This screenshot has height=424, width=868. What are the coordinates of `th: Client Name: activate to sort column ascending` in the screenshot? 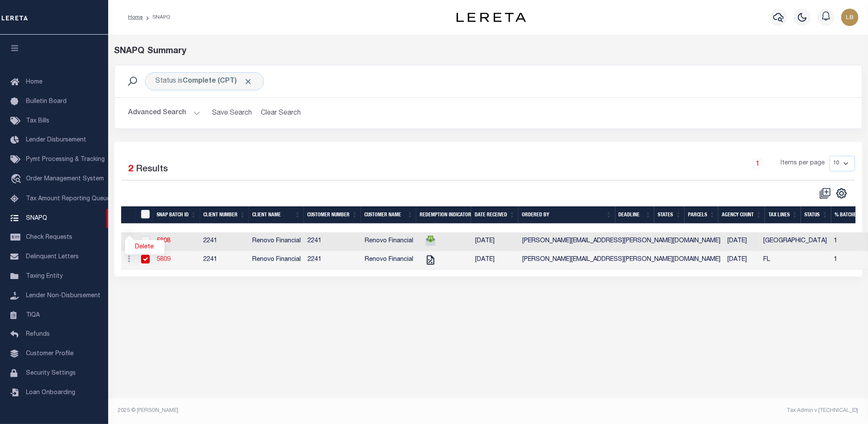 It's located at (276, 215).